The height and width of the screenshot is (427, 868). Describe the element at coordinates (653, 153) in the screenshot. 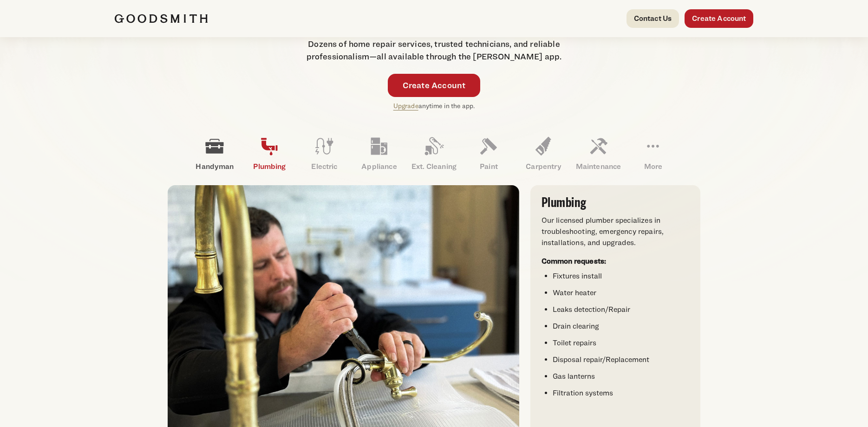

I see `a: More` at that location.